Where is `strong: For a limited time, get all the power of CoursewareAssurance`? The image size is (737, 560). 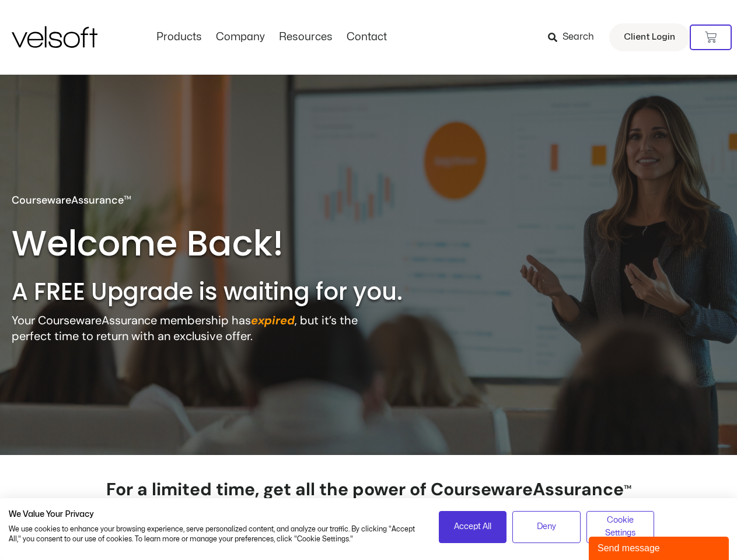
strong: For a limited time, get all the power of CoursewareAssurance is located at coordinates (368, 500).